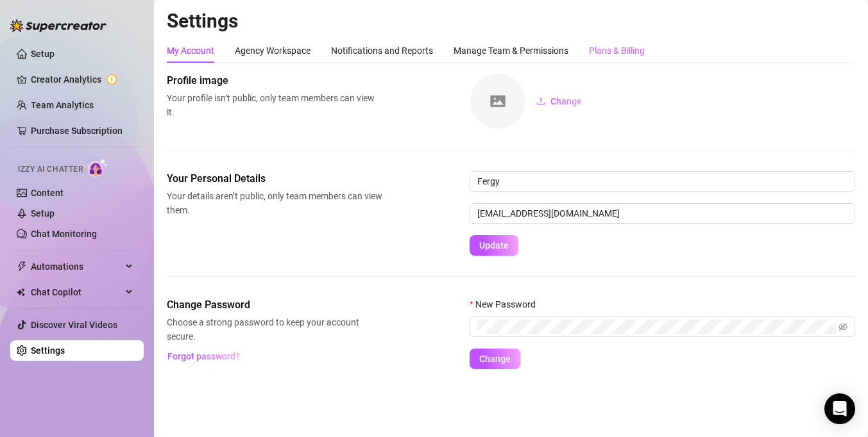 The image size is (868, 437). I want to click on button: Update, so click(494, 245).